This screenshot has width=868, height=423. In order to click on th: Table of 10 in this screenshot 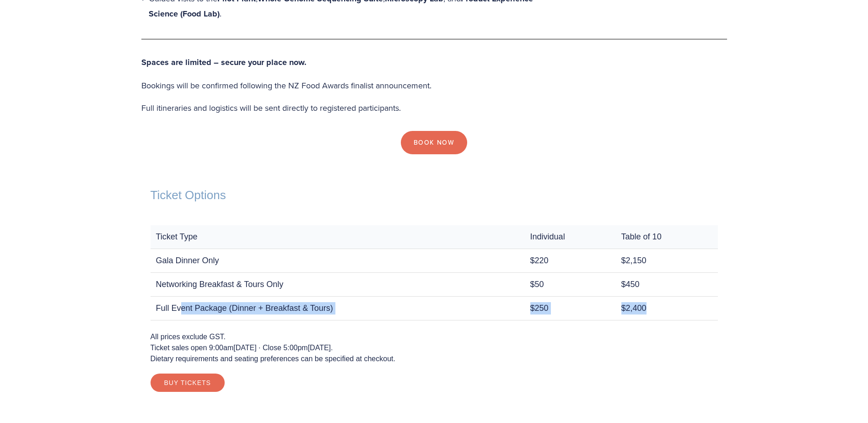, I will do `click(666, 237)`.